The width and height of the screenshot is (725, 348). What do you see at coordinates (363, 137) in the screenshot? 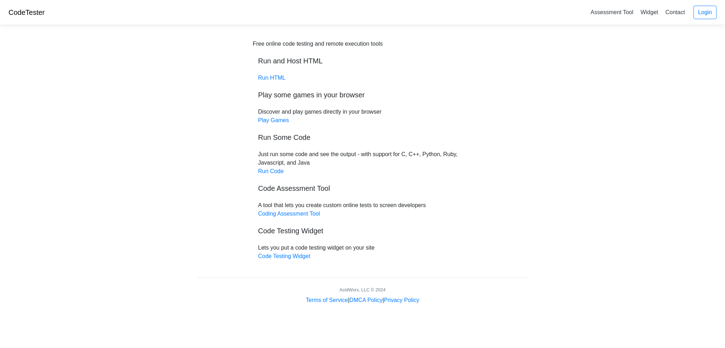
I see `h5: Run Some Code` at bounding box center [363, 137].